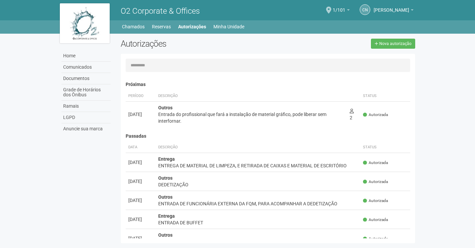  I want to click on a: 1/101, so click(341, 11).